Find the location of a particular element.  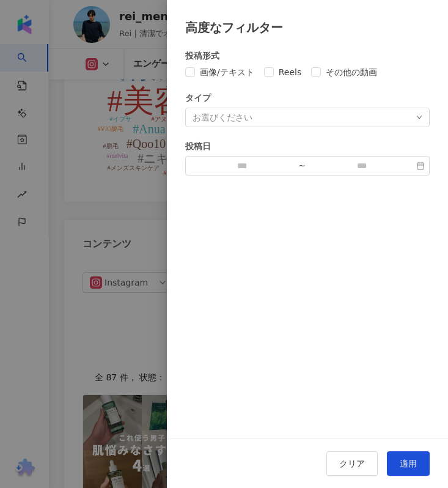

span: 画像/テキスト is located at coordinates (227, 72).